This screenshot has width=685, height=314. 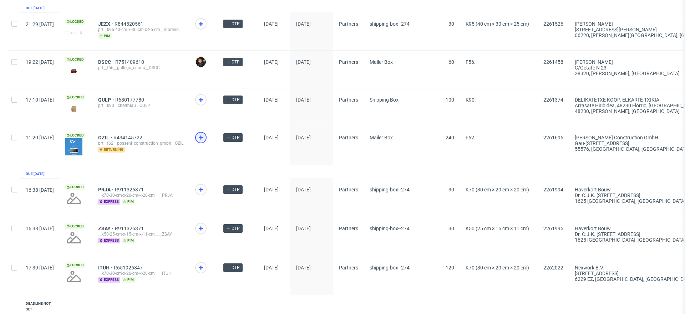 I want to click on span: JEZX, so click(x=106, y=24).